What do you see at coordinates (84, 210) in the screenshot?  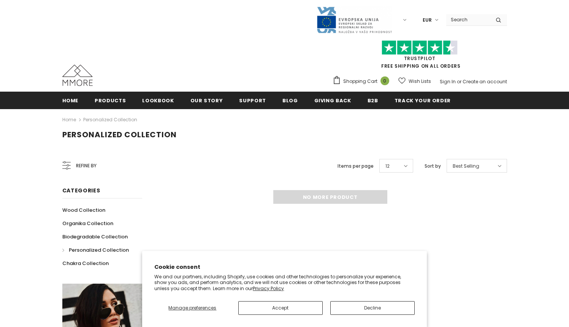 I see `a: Wood Collection` at bounding box center [84, 210].